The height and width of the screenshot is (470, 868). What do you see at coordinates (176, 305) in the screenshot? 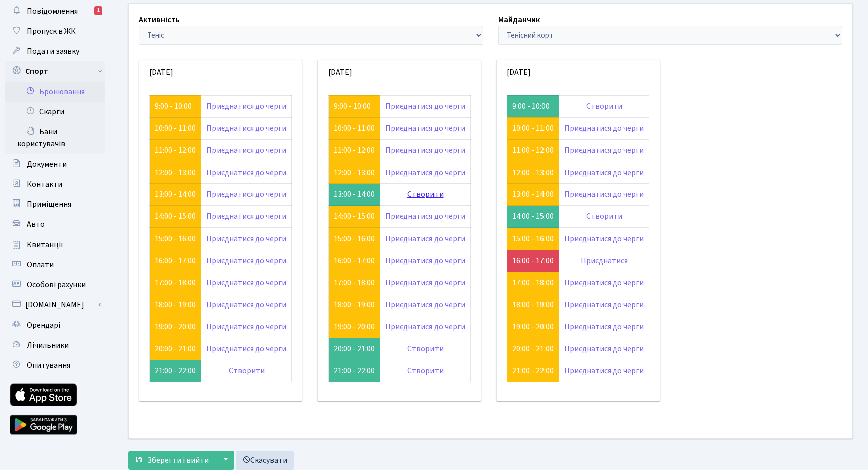
I see `a: 18:00 - 19:00` at bounding box center [176, 305].